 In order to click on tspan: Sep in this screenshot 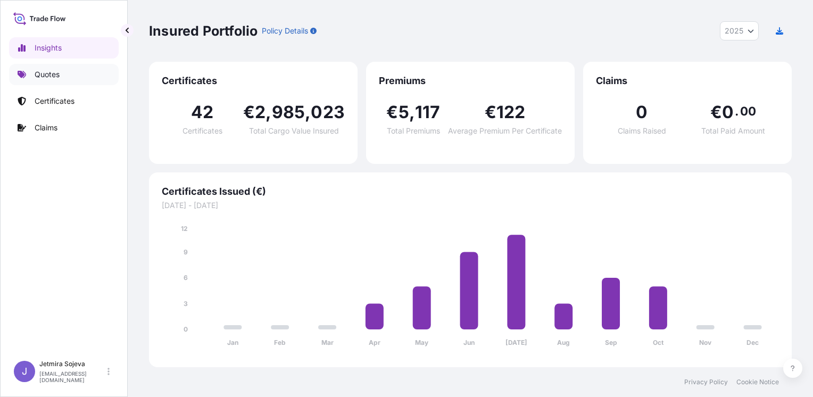, I will do `click(611, 342)`.